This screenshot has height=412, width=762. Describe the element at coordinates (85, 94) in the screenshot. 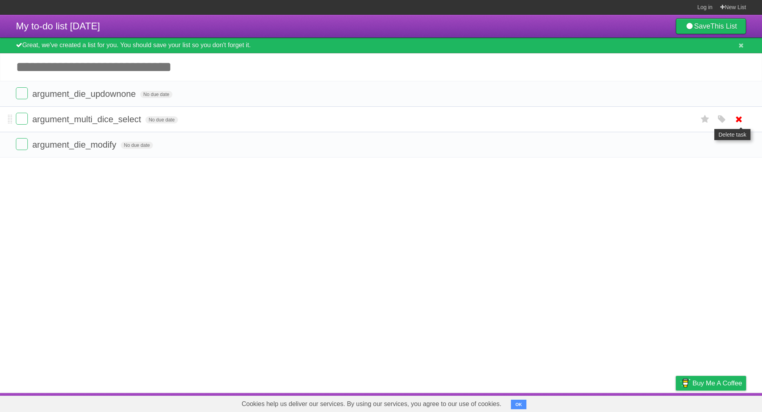

I see `span: argument_die_updownone` at that location.